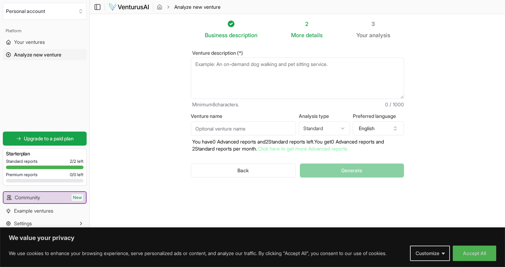 This screenshot has height=267, width=505. I want to click on label: Analysis type, so click(324, 116).